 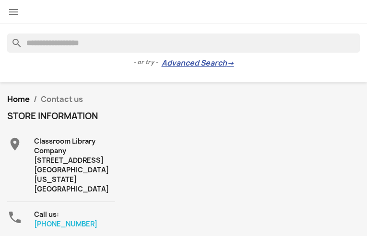 I want to click on input: Search, so click(x=183, y=43).